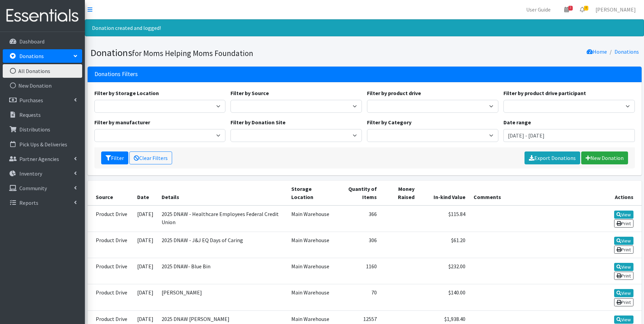 This screenshot has height=324, width=644. What do you see at coordinates (42, 159) in the screenshot?
I see `a: Partner Agencies` at bounding box center [42, 159].